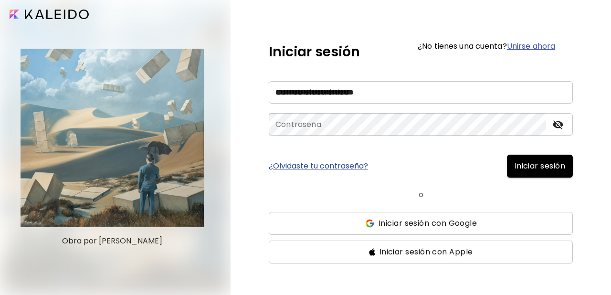 This screenshot has height=295, width=611. What do you see at coordinates (428, 223) in the screenshot?
I see `span: Iniciar sesión con Google` at bounding box center [428, 223].